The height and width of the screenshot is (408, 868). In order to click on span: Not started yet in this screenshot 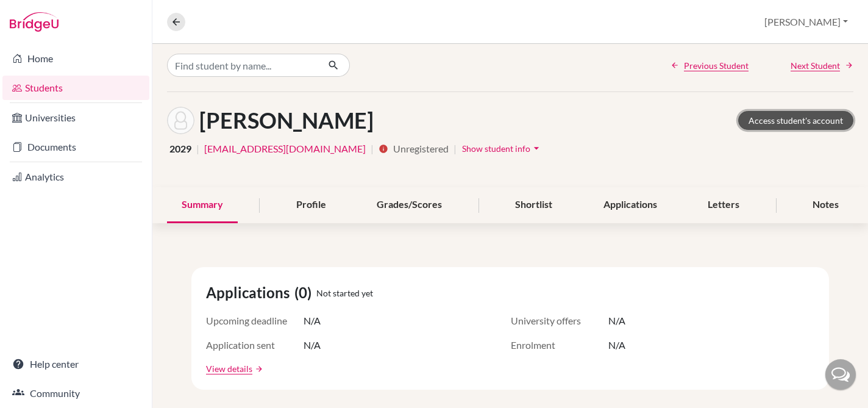, I will do `click(344, 293)`.